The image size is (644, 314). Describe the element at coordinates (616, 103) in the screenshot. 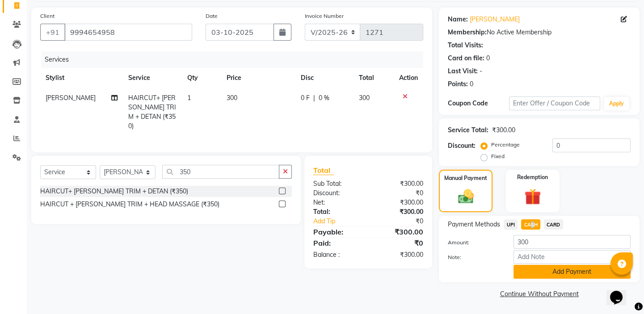

I see `button: Apply` at that location.